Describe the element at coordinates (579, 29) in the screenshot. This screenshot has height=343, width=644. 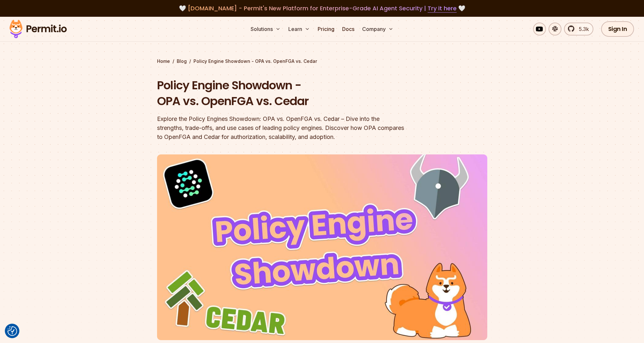
I see `a: 5.3k` at that location.